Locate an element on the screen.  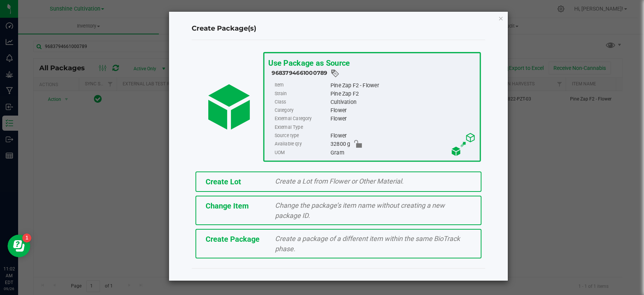
span: Use Package as Source is located at coordinates (309, 63).